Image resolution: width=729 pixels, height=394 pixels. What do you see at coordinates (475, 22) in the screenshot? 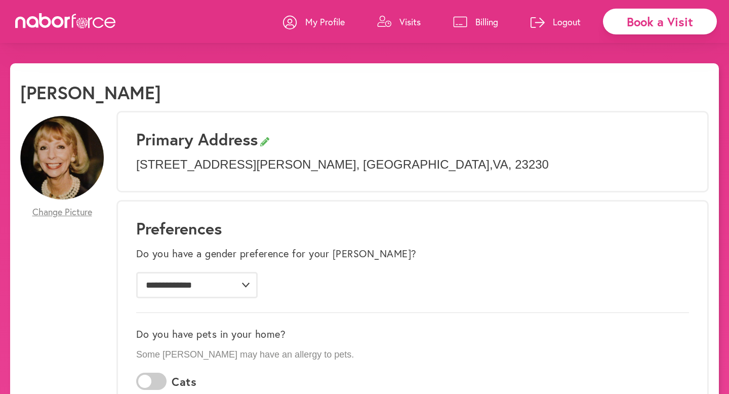
I see `a: Billing` at bounding box center [475, 22].